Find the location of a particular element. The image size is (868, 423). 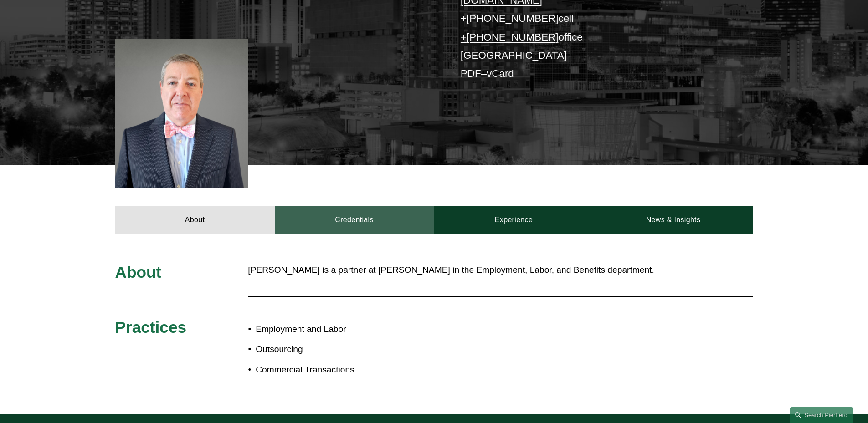

span: About is located at coordinates (138, 272).